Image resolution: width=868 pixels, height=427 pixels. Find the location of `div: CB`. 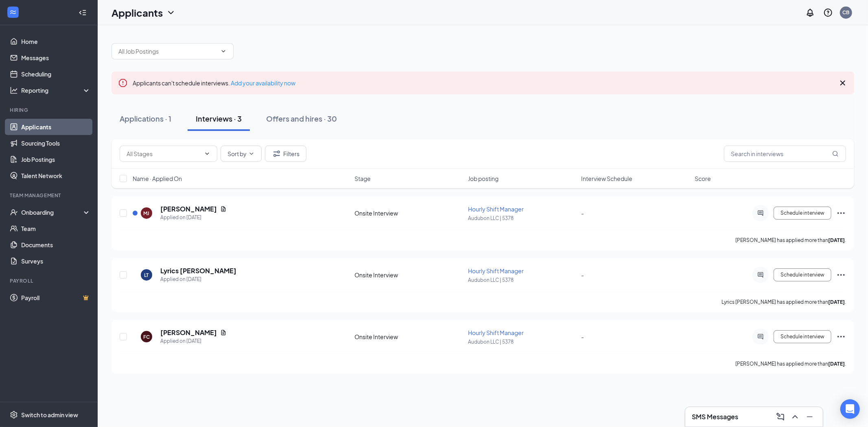

div: CB is located at coordinates (846, 13).